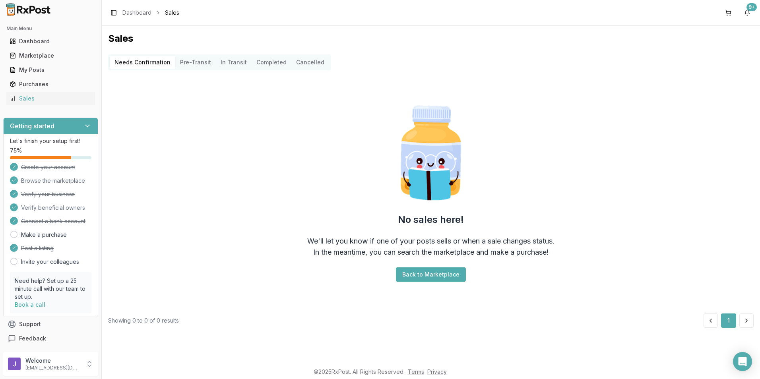 The image size is (760, 379). What do you see at coordinates (196, 62) in the screenshot?
I see `button: Pre-Transit` at bounding box center [196, 62].